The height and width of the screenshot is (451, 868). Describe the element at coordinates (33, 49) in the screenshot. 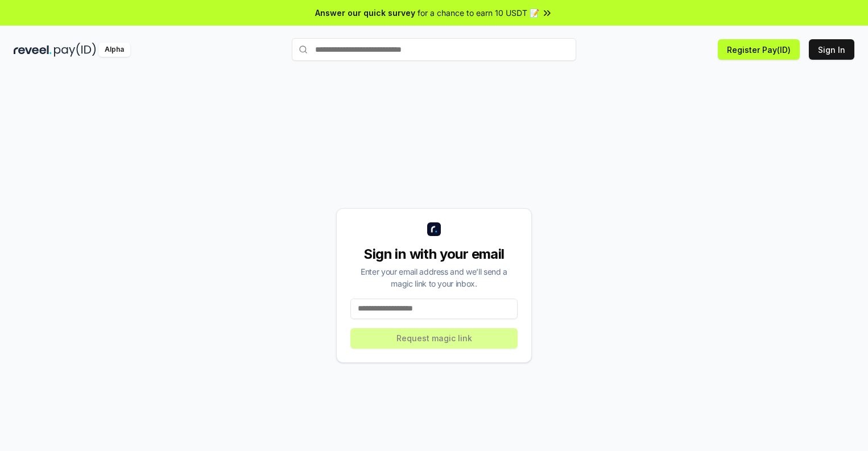

I see `img: reveel_dark` at that location.